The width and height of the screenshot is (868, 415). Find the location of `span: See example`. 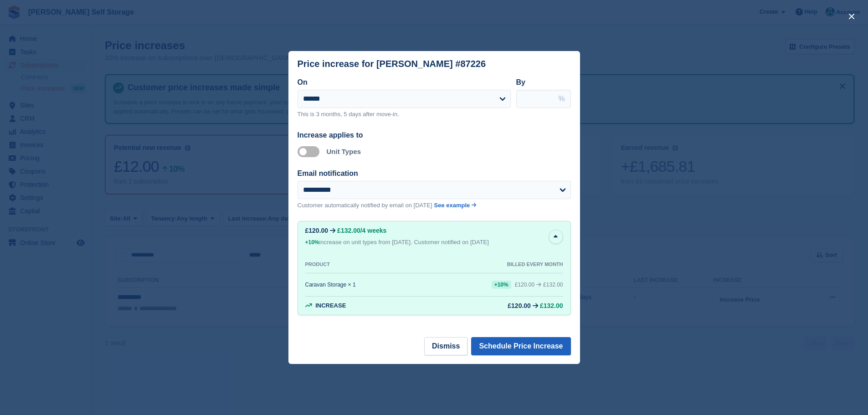

span: See example is located at coordinates (452, 204).